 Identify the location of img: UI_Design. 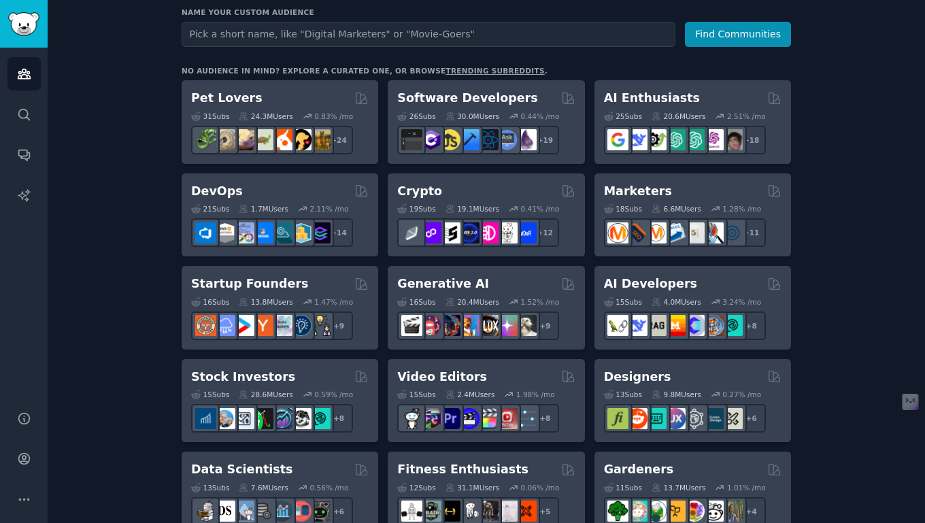
(656, 418).